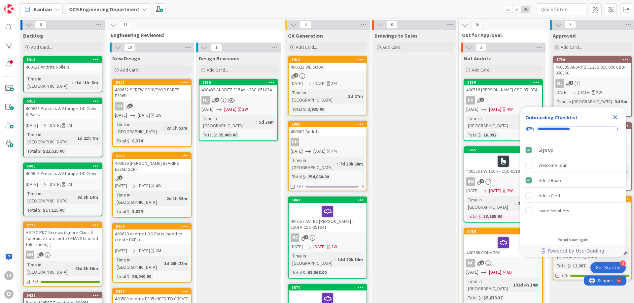  Describe the element at coordinates (328, 64) in the screenshot. I see `div: 5910400621 WE SODA` at that location.